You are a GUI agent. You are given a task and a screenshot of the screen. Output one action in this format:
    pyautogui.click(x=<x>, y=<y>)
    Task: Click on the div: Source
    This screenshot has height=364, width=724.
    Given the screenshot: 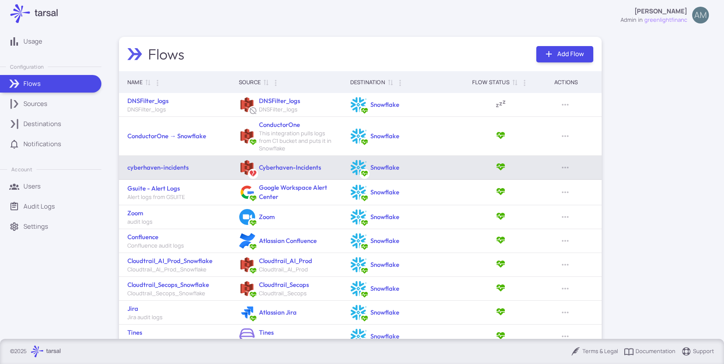 What is the action you would take?
    pyautogui.click(x=250, y=82)
    